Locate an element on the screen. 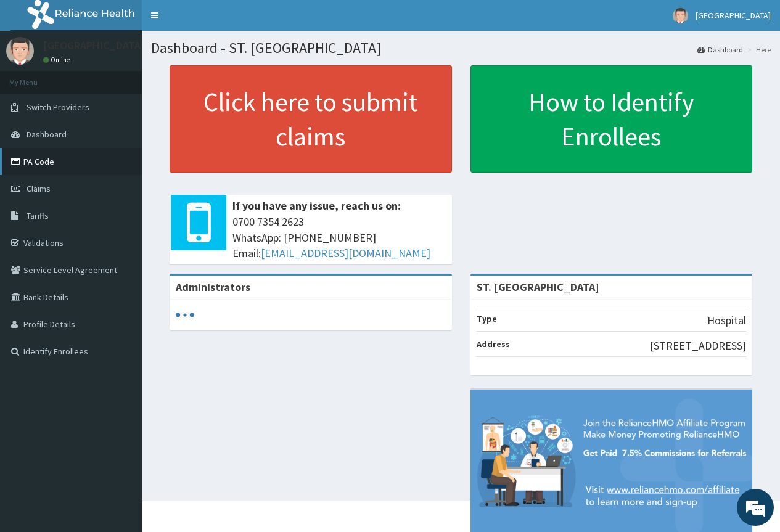  span: Switch Providers is located at coordinates (58, 107).